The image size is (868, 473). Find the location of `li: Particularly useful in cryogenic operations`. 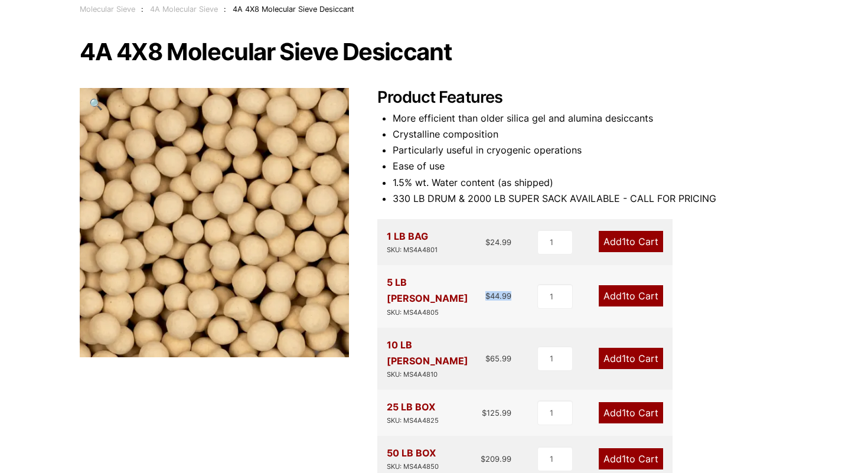

li: Particularly useful in cryogenic operations is located at coordinates (590, 150).